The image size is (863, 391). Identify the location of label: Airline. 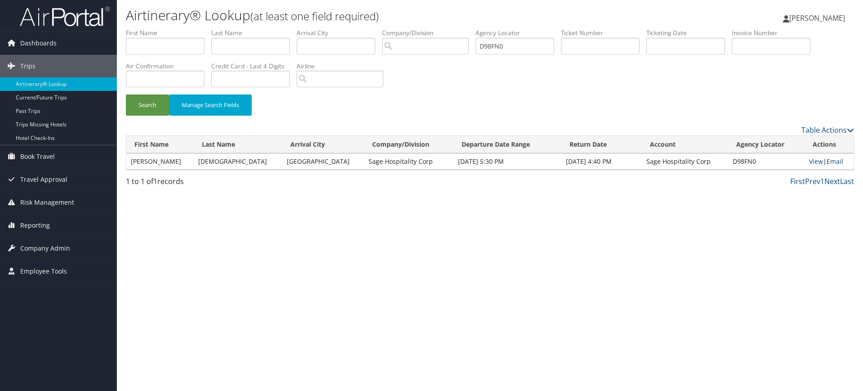
(343, 66).